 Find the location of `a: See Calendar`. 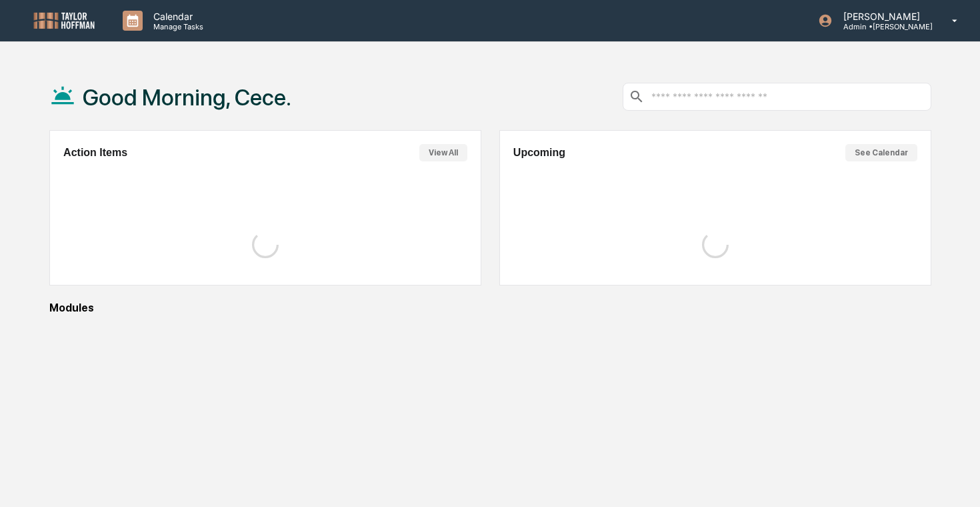

a: See Calendar is located at coordinates (882, 153).